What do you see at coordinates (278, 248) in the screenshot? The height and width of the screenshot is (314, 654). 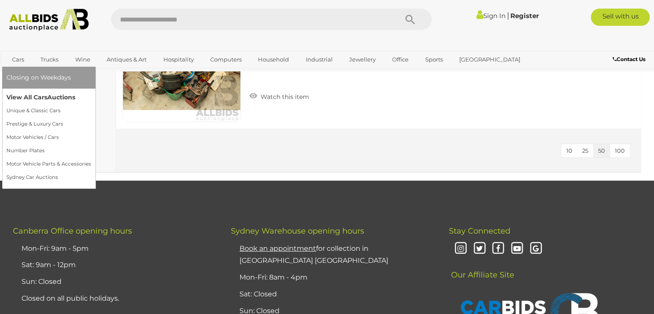 I see `u: Book an appointment` at bounding box center [278, 248].